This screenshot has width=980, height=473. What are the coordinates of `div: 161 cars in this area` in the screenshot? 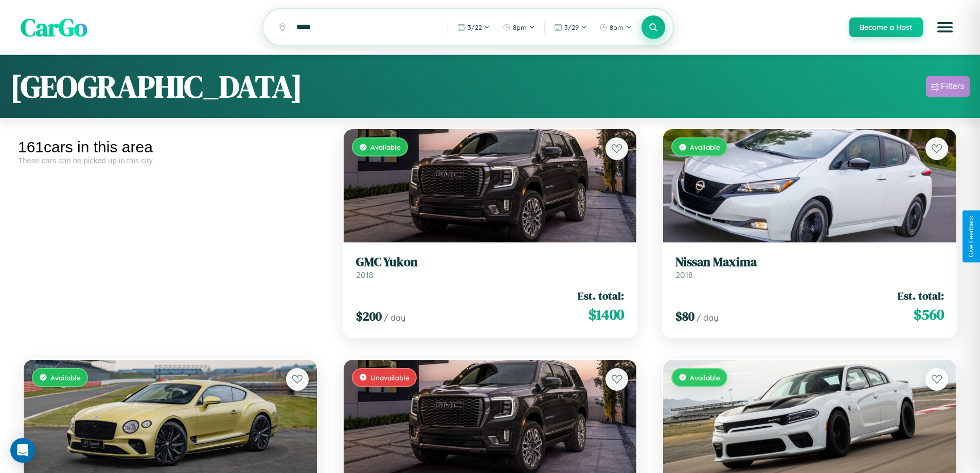 It's located at (171, 147).